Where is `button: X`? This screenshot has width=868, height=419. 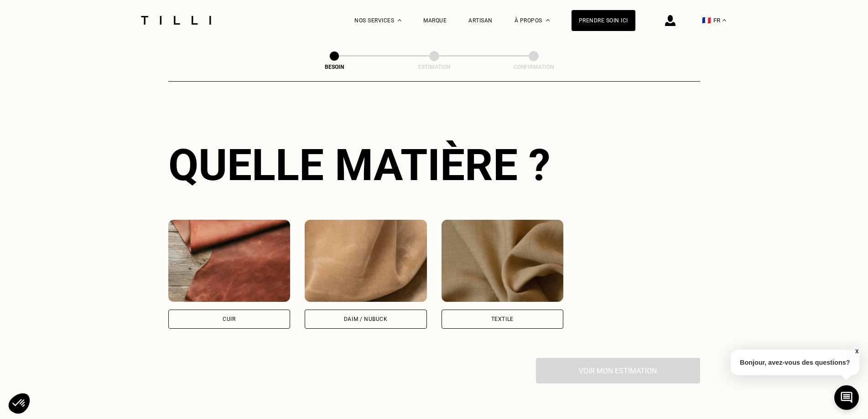 button: X is located at coordinates (856, 351).